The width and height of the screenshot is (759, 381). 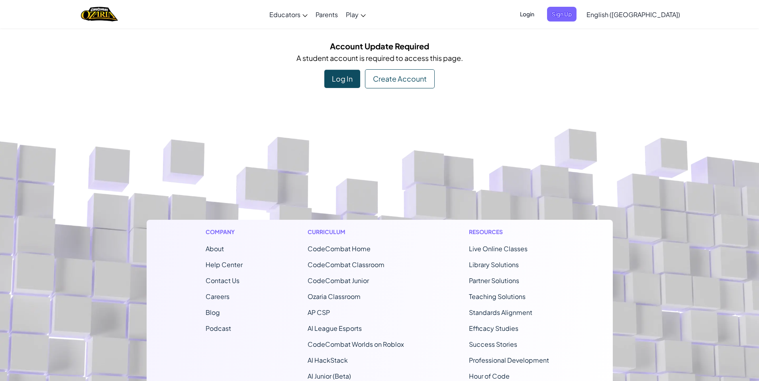 What do you see at coordinates (285, 14) in the screenshot?
I see `span: Educators` at bounding box center [285, 14].